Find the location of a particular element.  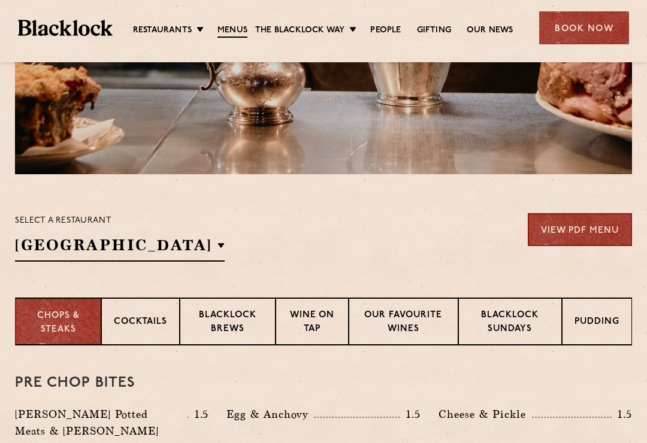

a: View PDF Menu is located at coordinates (580, 229).